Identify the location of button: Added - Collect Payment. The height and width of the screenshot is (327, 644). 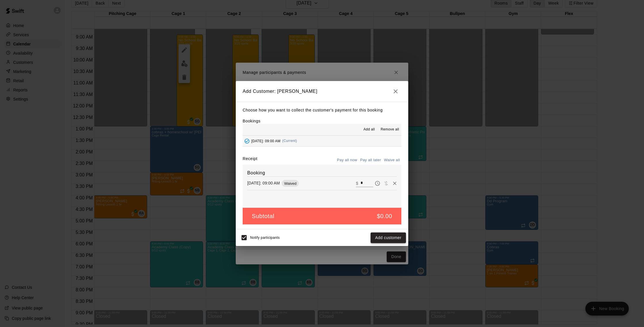
(247, 141).